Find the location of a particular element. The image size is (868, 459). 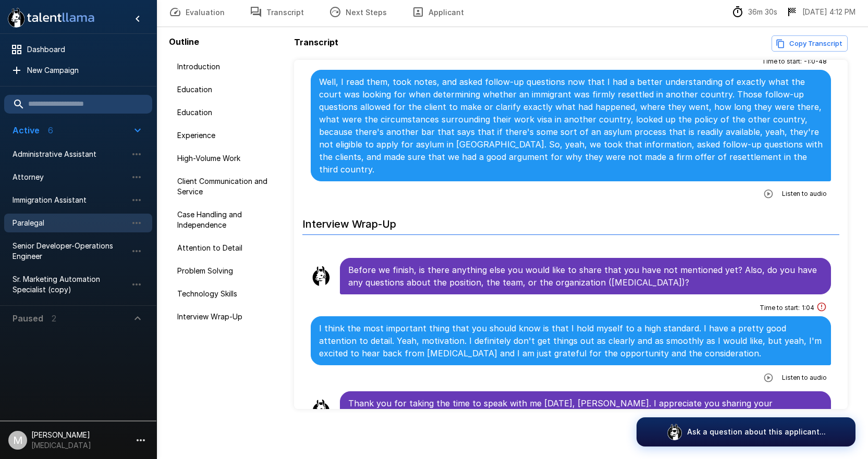

span: -1 : 0-48 is located at coordinates (815, 61).